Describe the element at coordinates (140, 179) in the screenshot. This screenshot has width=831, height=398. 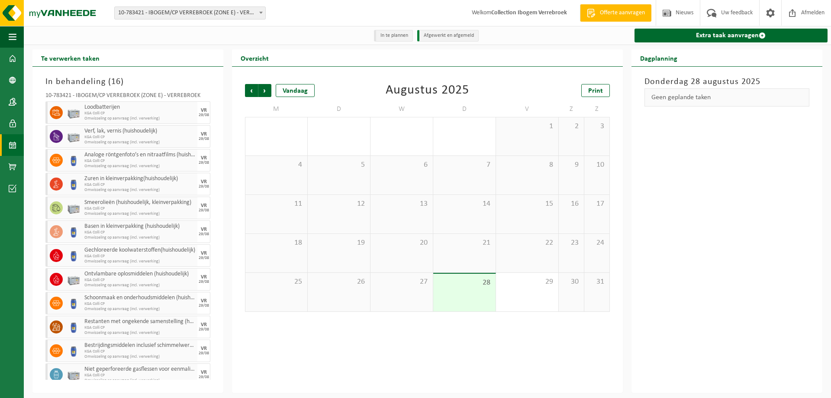
I see `span: Zuren in kleinverpakking(huishoudelijk)` at that location.